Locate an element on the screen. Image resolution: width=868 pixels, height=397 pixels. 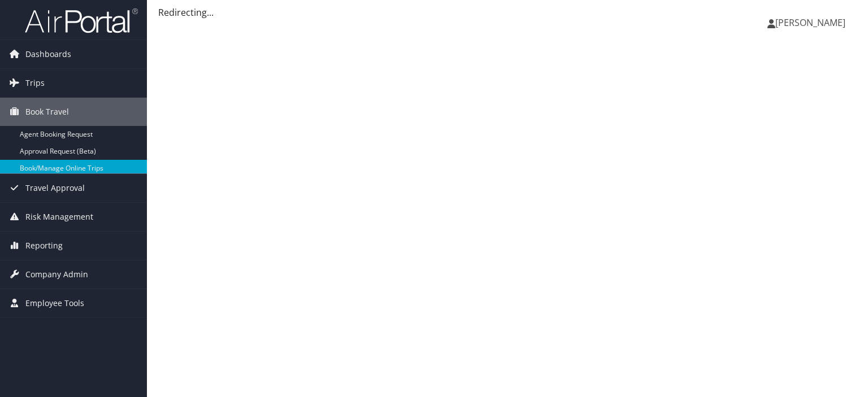
span: Company Admin is located at coordinates (57, 275).